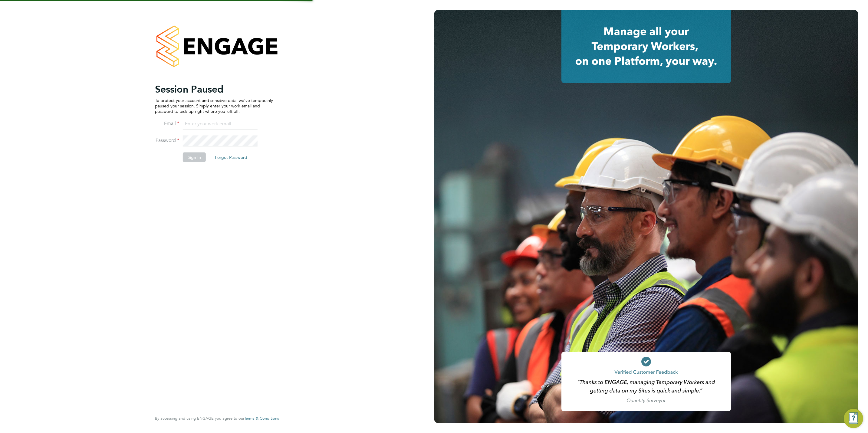 The height and width of the screenshot is (433, 868). I want to click on input: Enter your work email..., so click(220, 124).